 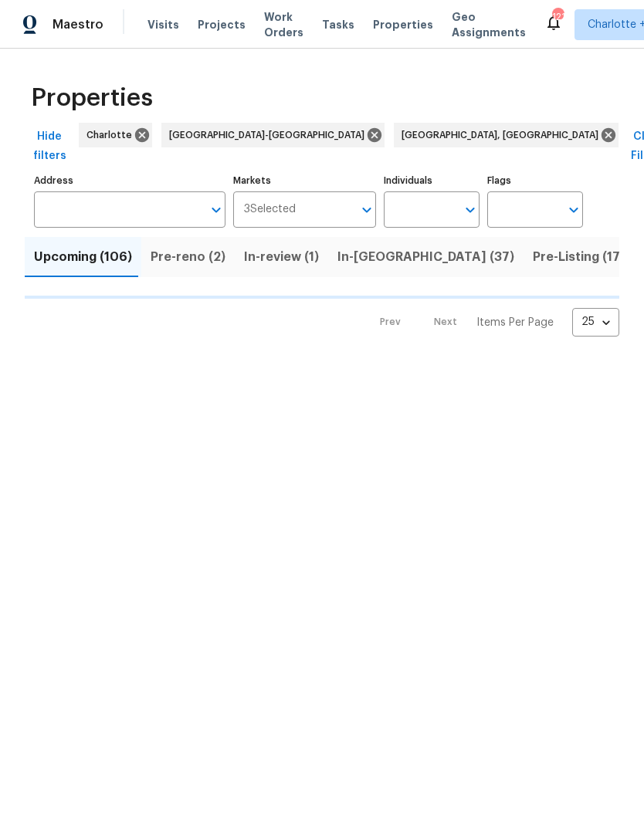 I want to click on div: 121, so click(x=558, y=17).